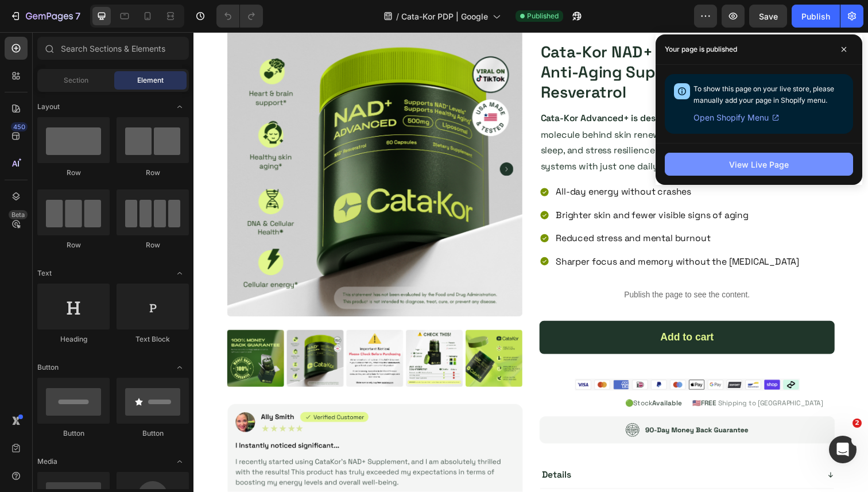 The height and width of the screenshot is (492, 868). I want to click on button: 7, so click(45, 16).